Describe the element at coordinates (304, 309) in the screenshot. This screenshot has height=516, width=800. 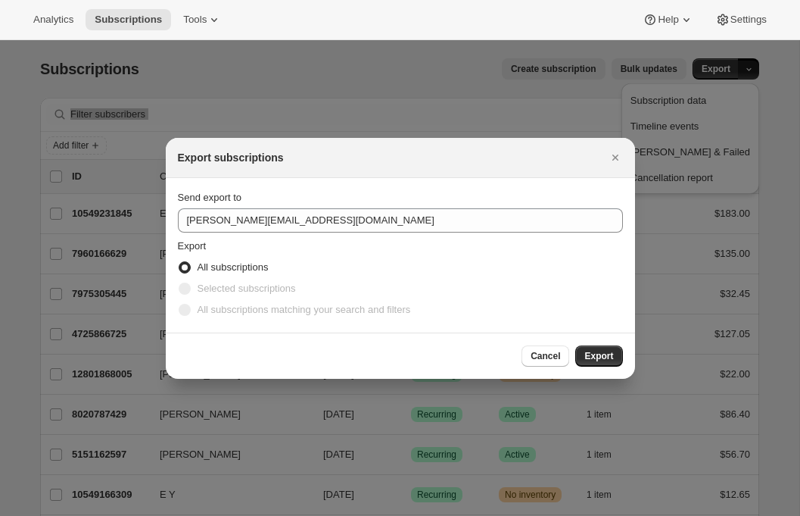
I see `span: All subscriptions matching your search and filters` at that location.